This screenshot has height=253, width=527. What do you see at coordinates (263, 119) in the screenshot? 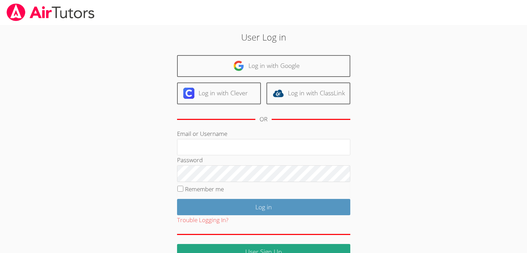
I see `div: OR` at bounding box center [263, 119].